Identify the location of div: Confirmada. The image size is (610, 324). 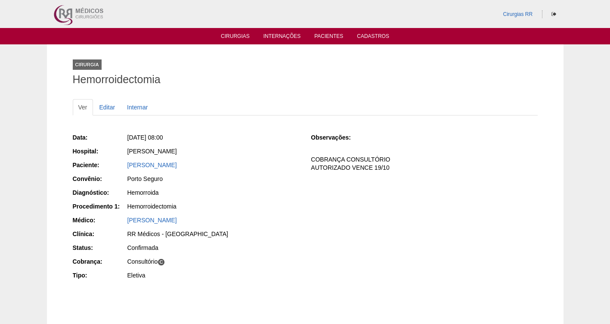
(213, 247).